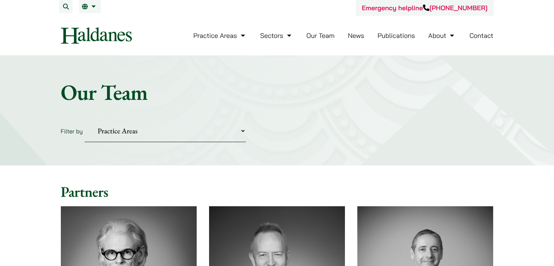 This screenshot has height=266, width=554. What do you see at coordinates (277, 92) in the screenshot?
I see `h1: Our Team` at bounding box center [277, 92].